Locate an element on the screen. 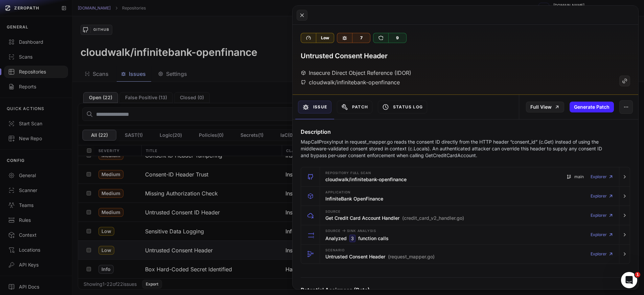  button: Source -> Sink Analysis Analyzed 3 function calls Explorer is located at coordinates (465, 235).